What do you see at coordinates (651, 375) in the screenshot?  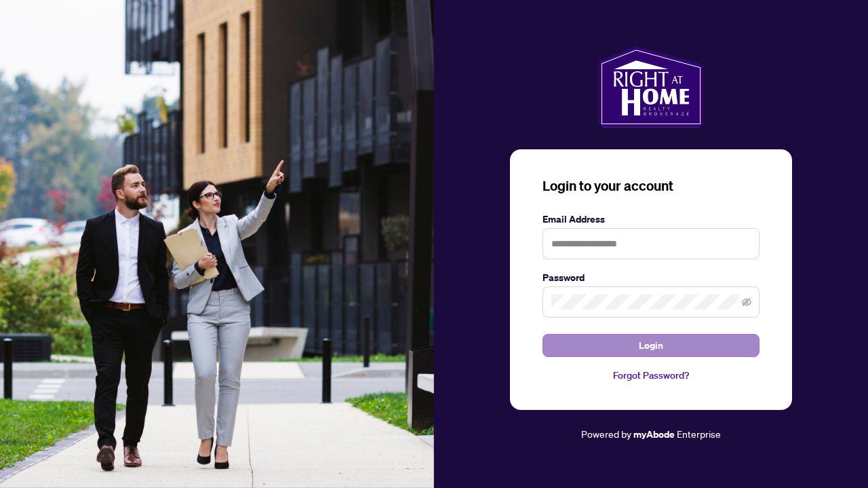 I see `a: Forgot Password?` at bounding box center [651, 375].